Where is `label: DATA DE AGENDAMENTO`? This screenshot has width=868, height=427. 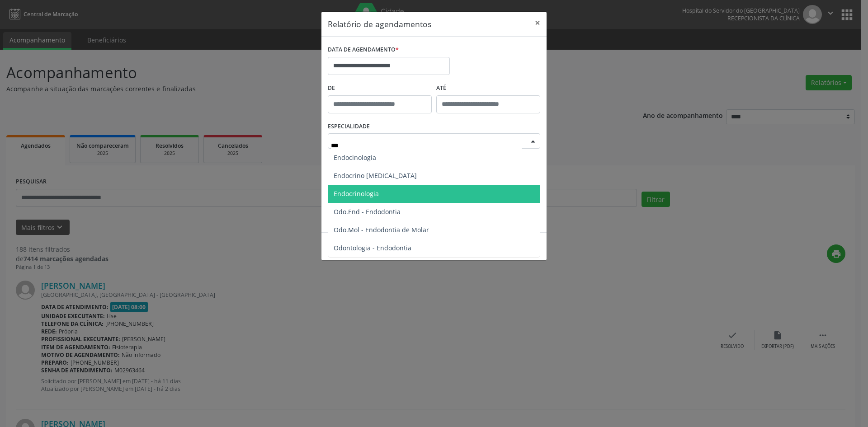 label: DATA DE AGENDAMENTO is located at coordinates (363, 49).